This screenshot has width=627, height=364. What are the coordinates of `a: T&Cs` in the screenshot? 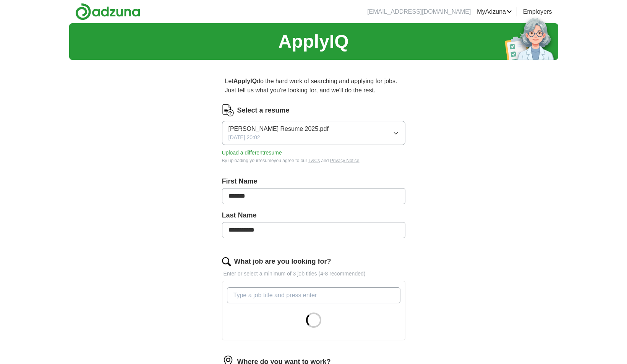 It's located at (314, 161).